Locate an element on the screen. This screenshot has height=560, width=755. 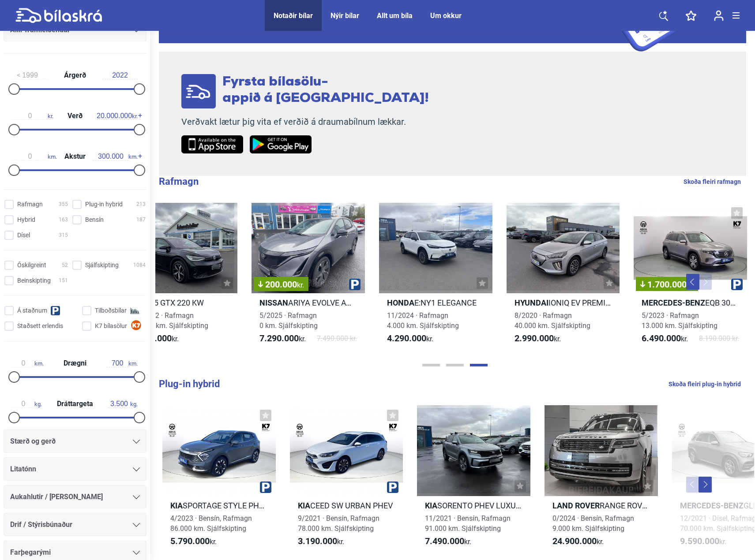
span: K7 bílasölur is located at coordinates (111, 326).